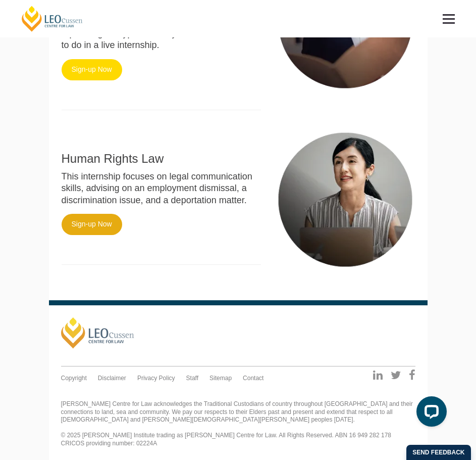 The height and width of the screenshot is (460, 476). What do you see at coordinates (162, 159) in the screenshot?
I see `h2: Human Rights Law` at bounding box center [162, 159].